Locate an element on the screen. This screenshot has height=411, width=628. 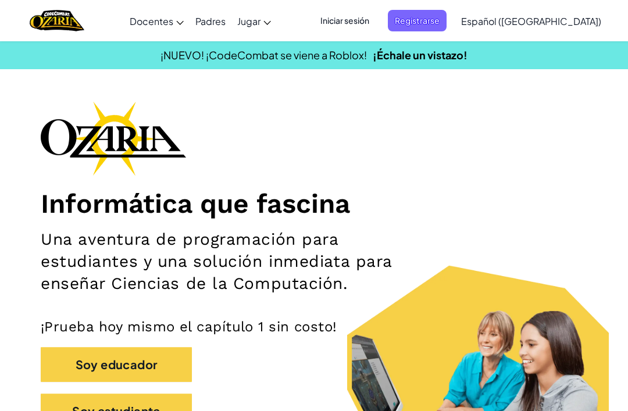
a: Docentes is located at coordinates (157, 21).